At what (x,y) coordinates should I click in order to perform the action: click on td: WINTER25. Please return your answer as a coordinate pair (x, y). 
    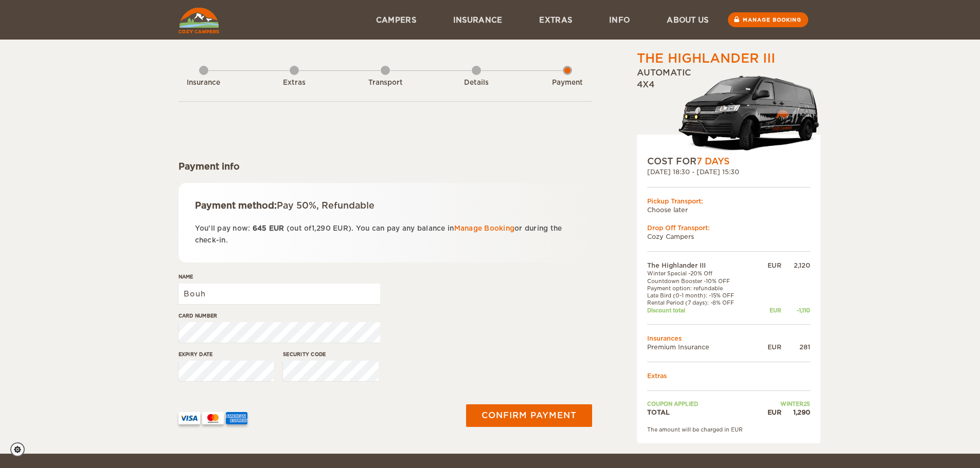
    Looking at the image, I should click on (783, 404).